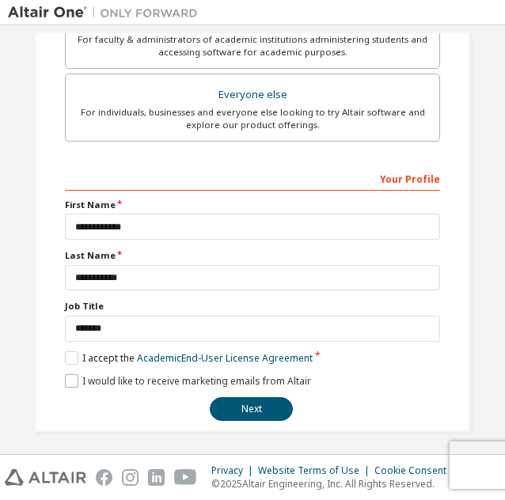  Describe the element at coordinates (104, 477) in the screenshot. I see `img: facebook.svg` at that location.